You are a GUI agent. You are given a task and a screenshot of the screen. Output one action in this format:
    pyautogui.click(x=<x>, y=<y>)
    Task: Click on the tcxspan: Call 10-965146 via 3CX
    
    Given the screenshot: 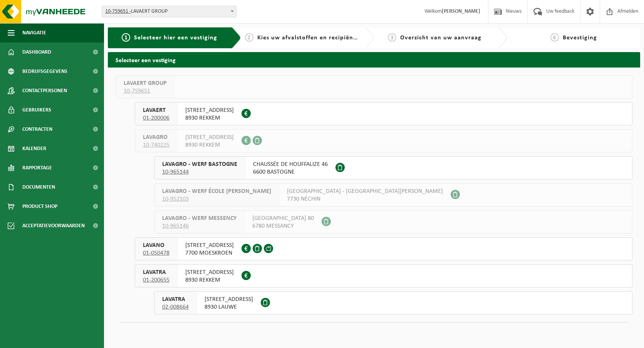 What is the action you would take?
    pyautogui.click(x=175, y=226)
    